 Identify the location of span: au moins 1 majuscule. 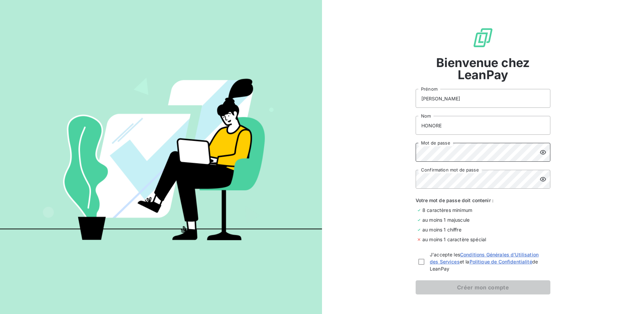
(446, 220).